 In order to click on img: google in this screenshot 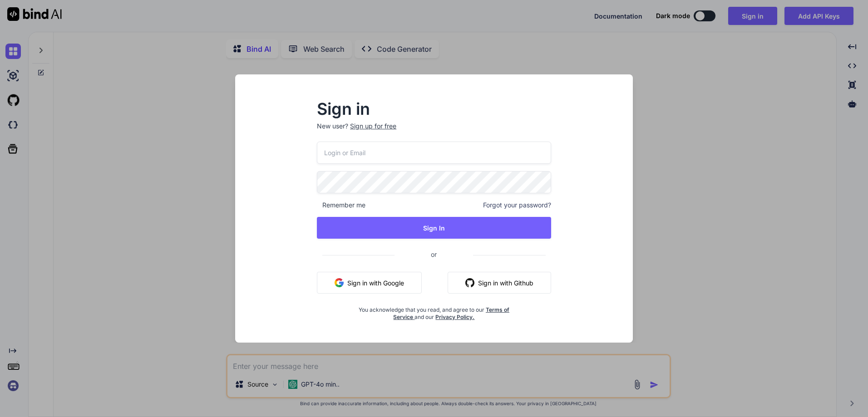, I will do `click(339, 283)`.